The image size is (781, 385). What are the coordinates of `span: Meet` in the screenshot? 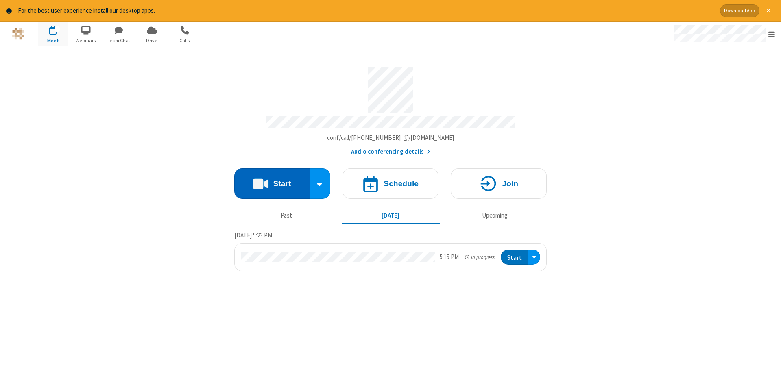 It's located at (53, 41).